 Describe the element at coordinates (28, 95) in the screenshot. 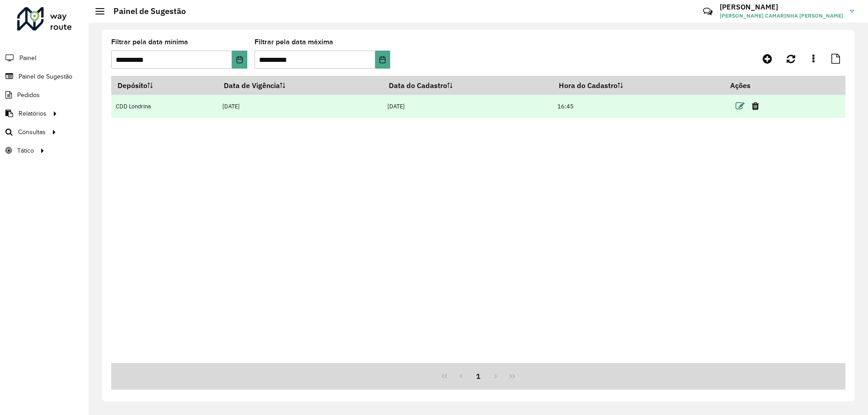

I see `span: Pedidos` at that location.